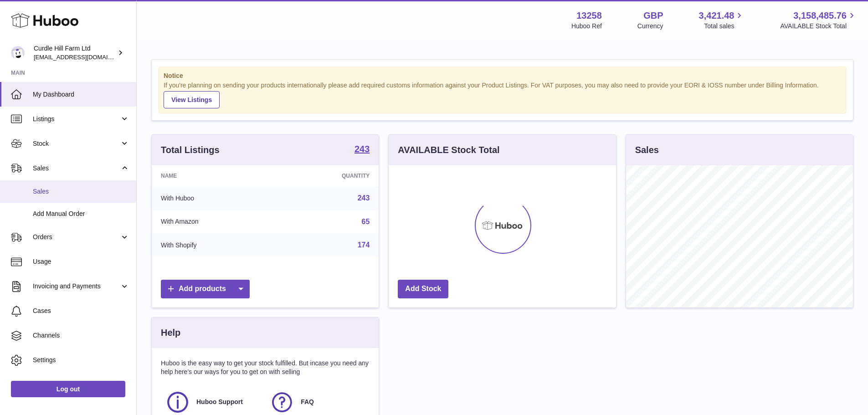  Describe the element at coordinates (265, 368) in the screenshot. I see `p: Huboo is the easy way to get your stock fulfilled. But incase you need any help here's our ways f...` at that location.